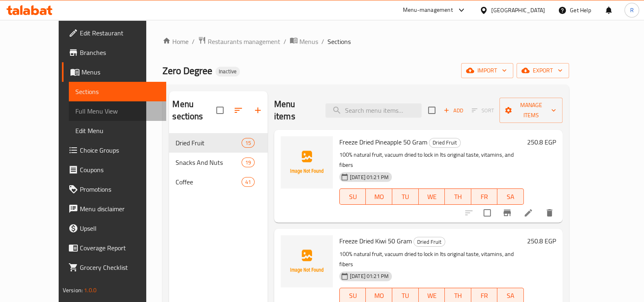 This screenshot has height=302, width=644. What do you see at coordinates (118, 131) in the screenshot?
I see `span: Edit Menu` at bounding box center [118, 131].